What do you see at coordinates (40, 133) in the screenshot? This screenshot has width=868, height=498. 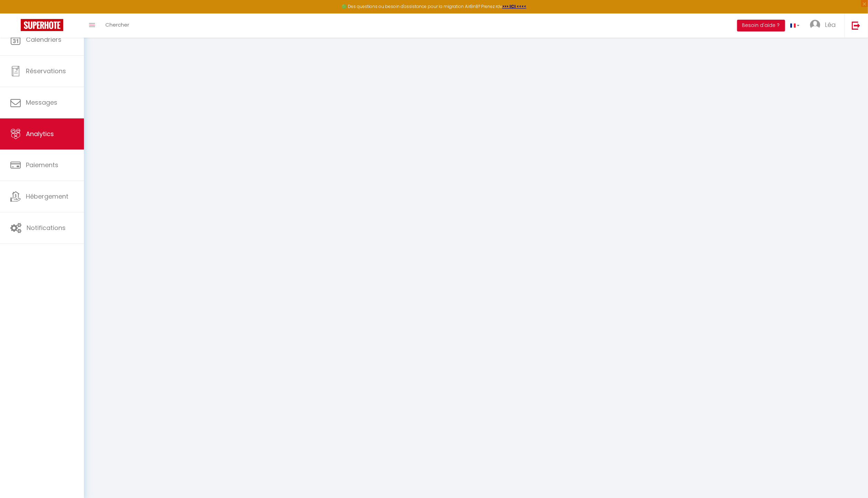 I see `span: Analytics` at bounding box center [40, 133].